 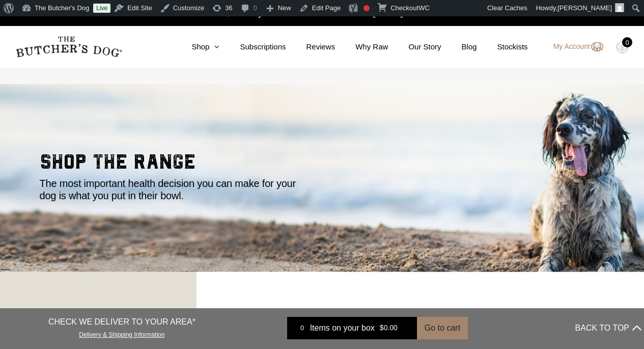 What do you see at coordinates (102, 8) in the screenshot?
I see `a: Live` at bounding box center [102, 8].